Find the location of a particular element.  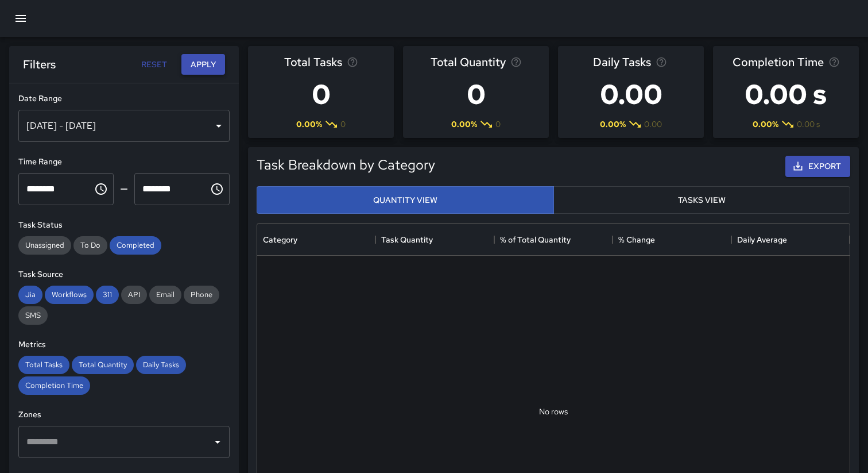

div: Email is located at coordinates (166, 295).